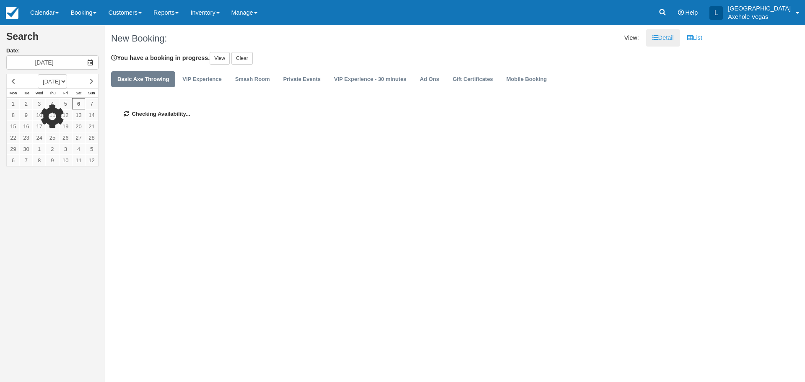 This screenshot has width=805, height=382. What do you see at coordinates (527, 79) in the screenshot?
I see `a: Mobile Booking` at bounding box center [527, 79].